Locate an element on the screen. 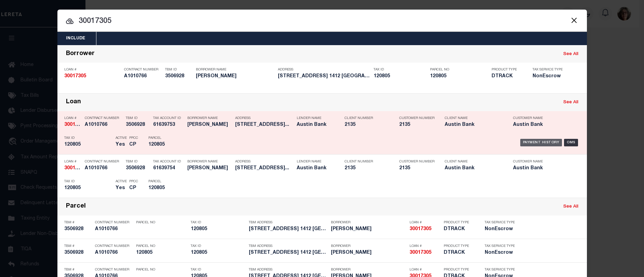  h5: 61639753 is located at coordinates (169, 125).